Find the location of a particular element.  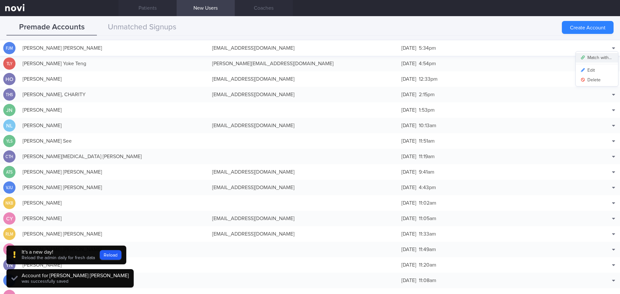

div: TLY is located at coordinates (9, 64).